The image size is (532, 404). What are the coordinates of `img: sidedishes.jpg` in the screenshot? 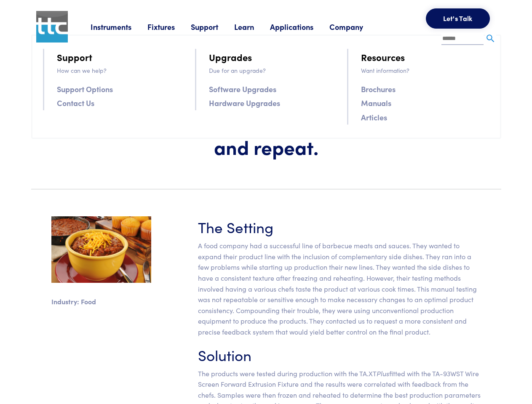 It's located at (101, 250).